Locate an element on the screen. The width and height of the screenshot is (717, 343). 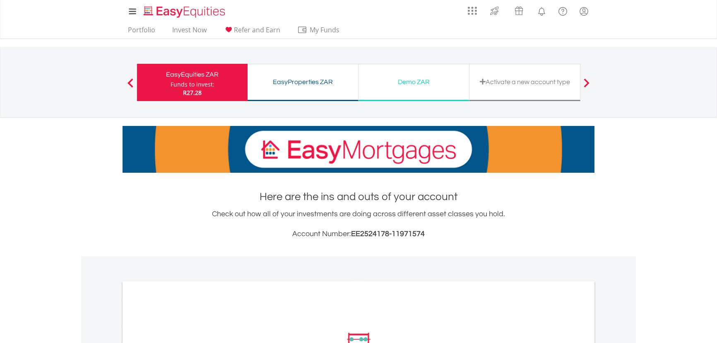
a: Notifications is located at coordinates (542, 10).